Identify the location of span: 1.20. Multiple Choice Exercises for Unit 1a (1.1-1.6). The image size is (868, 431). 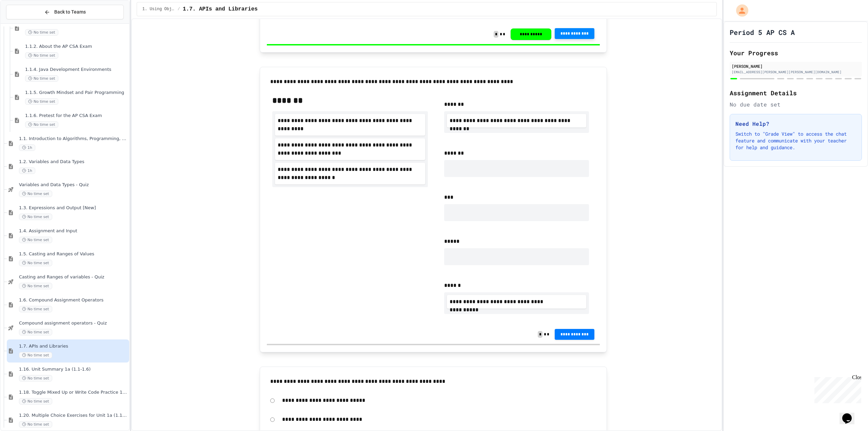
(73, 416).